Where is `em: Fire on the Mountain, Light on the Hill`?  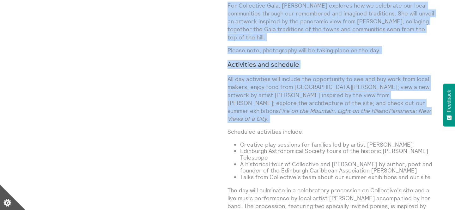
em: Fire on the Mountain, Light on the Hill is located at coordinates (328, 111).